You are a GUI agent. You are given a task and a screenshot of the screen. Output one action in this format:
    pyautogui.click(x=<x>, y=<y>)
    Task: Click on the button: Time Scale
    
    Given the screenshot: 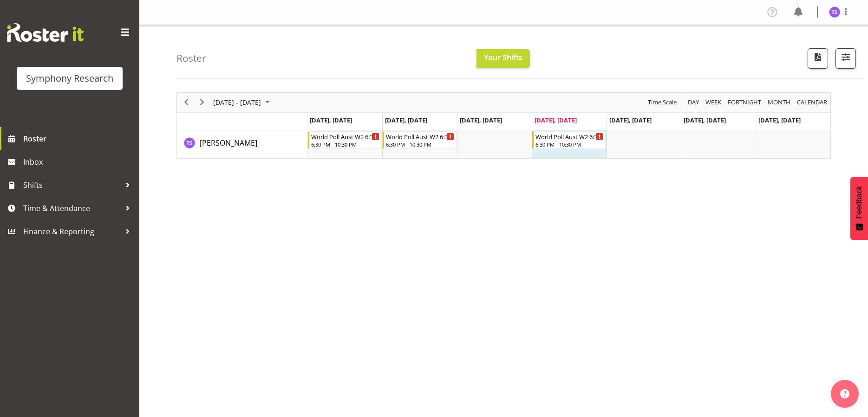 What is the action you would take?
    pyautogui.click(x=662, y=102)
    